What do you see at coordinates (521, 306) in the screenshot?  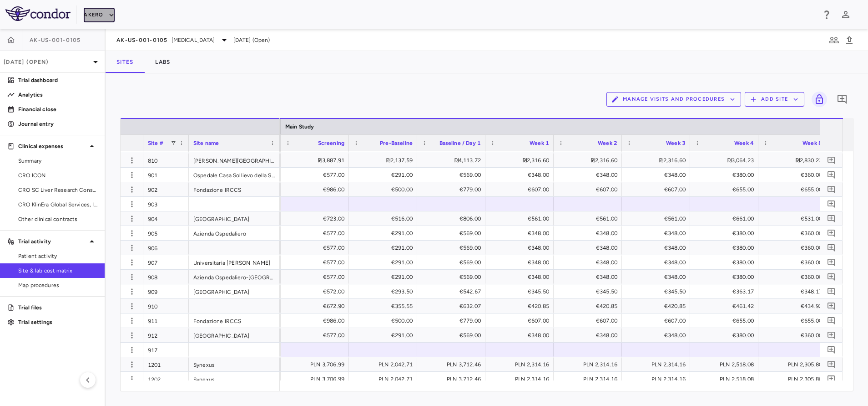 I see `div: €420.85` at bounding box center [521, 306].